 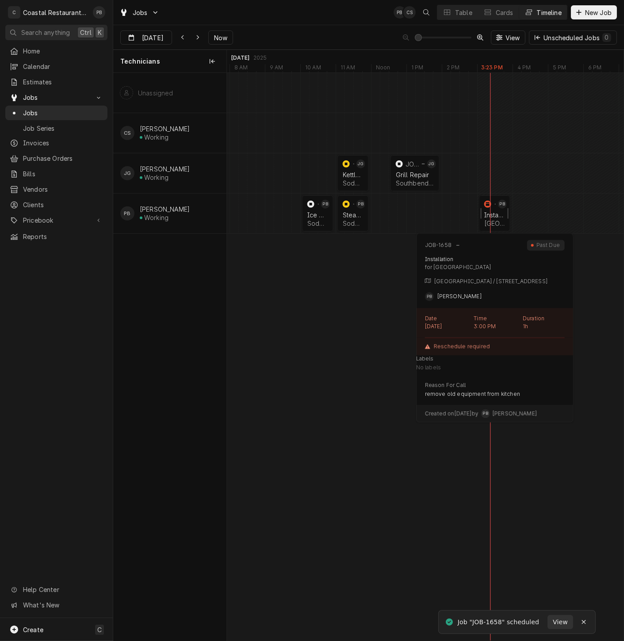 I want to click on span: Invoices, so click(x=63, y=143).